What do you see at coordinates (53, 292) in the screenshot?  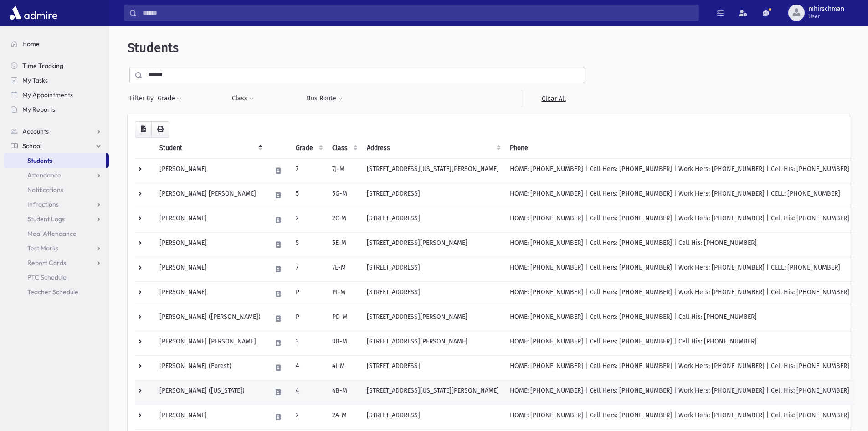 I see `span: Teacher Schedule` at bounding box center [53, 292].